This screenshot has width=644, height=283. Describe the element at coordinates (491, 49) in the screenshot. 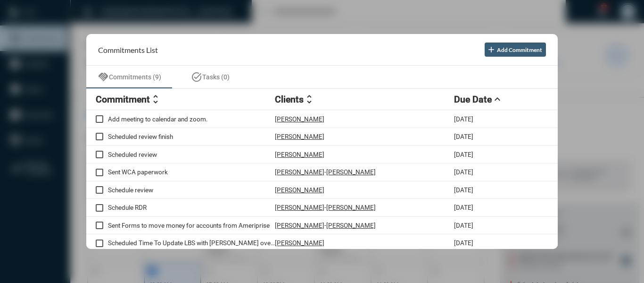

I see `mat-icon: add` at that location.